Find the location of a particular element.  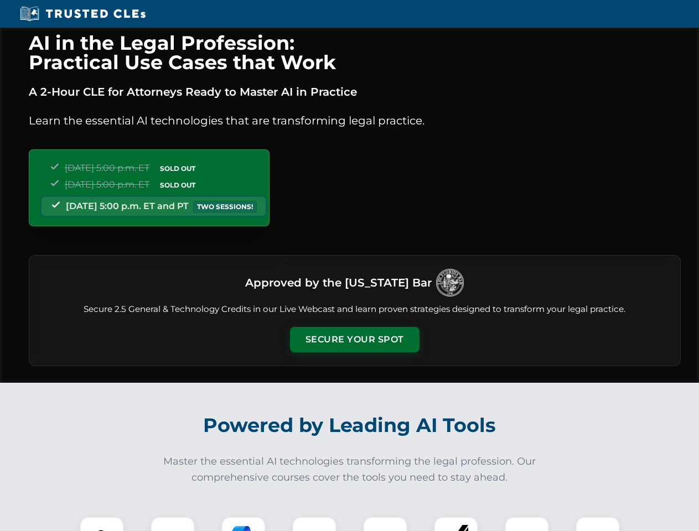

button: Secure Your Spot is located at coordinates (355, 340).